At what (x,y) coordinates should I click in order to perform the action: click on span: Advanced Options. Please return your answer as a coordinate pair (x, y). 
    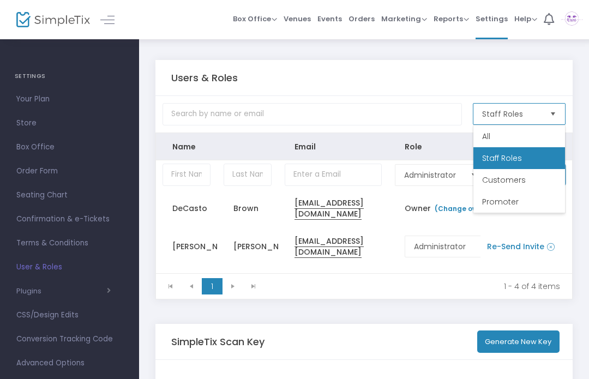
    Looking at the image, I should click on (69, 363).